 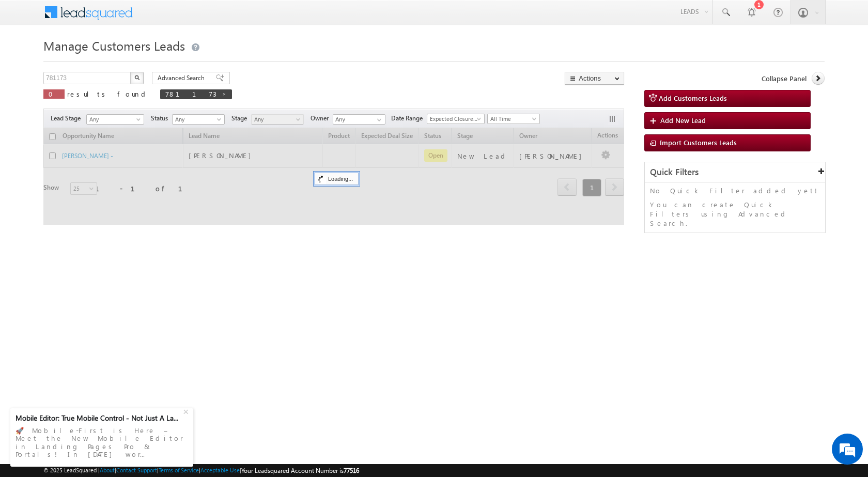 What do you see at coordinates (360, 119) in the screenshot?
I see `input: Type to Search` at bounding box center [360, 119].